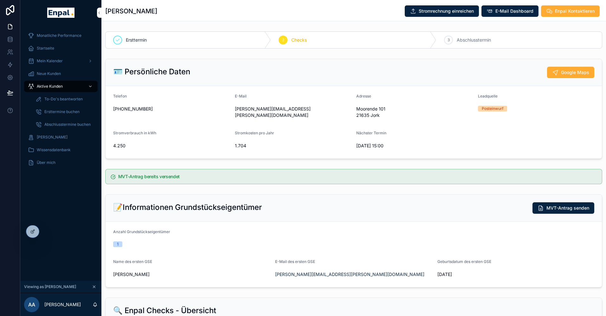 This screenshot has height=316, width=606. What do you see at coordinates (510, 11) in the screenshot?
I see `button: E-Mail Dashboard` at bounding box center [510, 11].